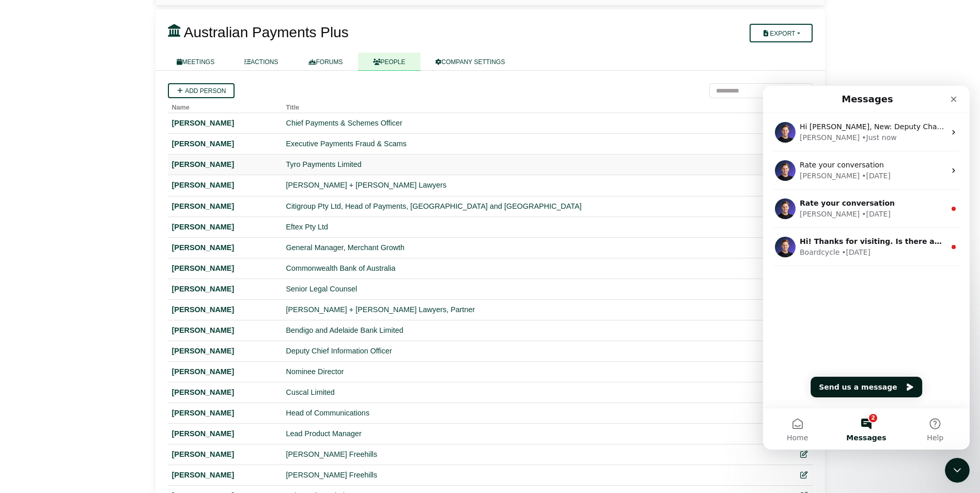 The height and width of the screenshot is (493, 980). Describe the element at coordinates (521, 105) in the screenshot. I see `th: Title` at that location.